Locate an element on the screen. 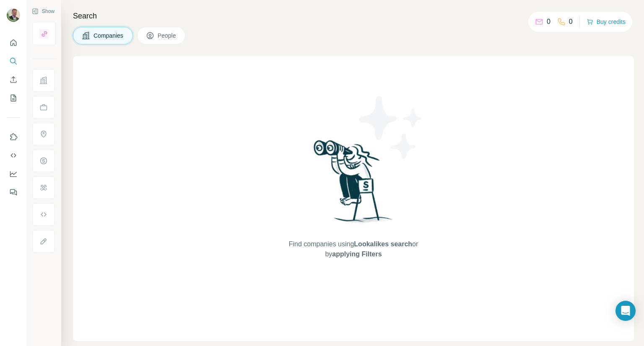  span: Lookalikes search is located at coordinates (383, 244).